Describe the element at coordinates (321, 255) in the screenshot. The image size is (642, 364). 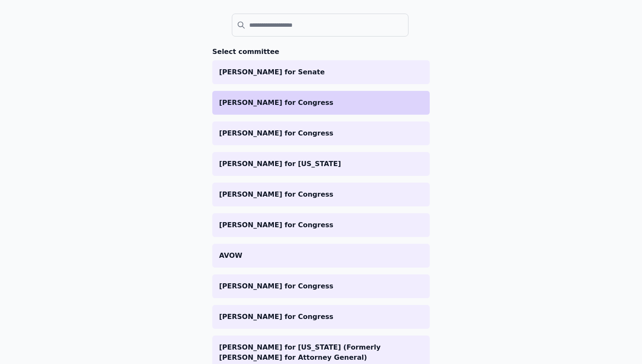
I see `a: AVOW` at that location.